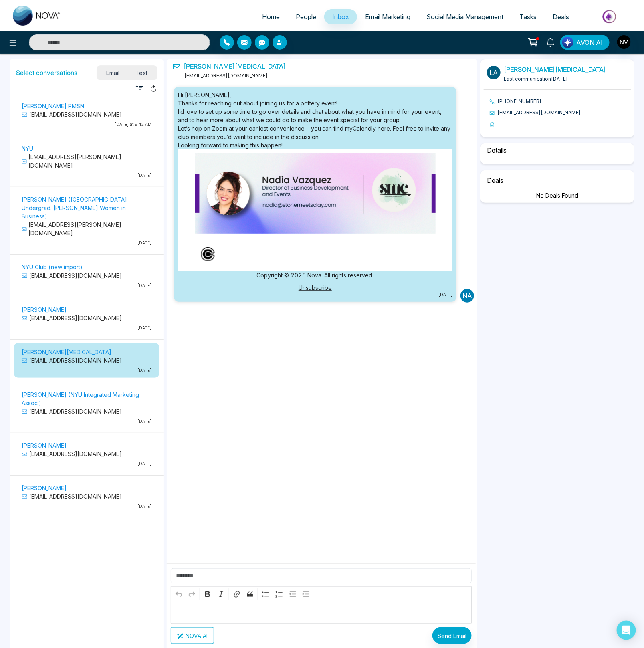 The height and width of the screenshot is (648, 644). I want to click on img: Nova CRM Logo, so click(37, 15).